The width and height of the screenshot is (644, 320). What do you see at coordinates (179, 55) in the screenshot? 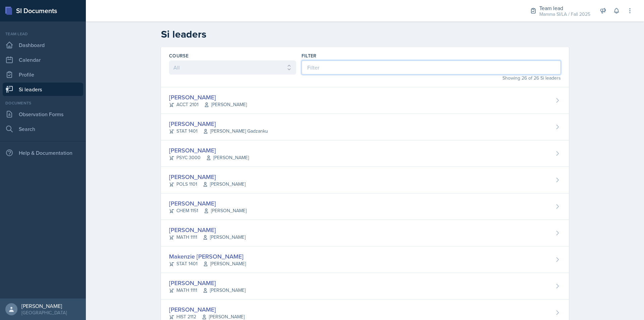
I see `label: Course` at bounding box center [179, 55].